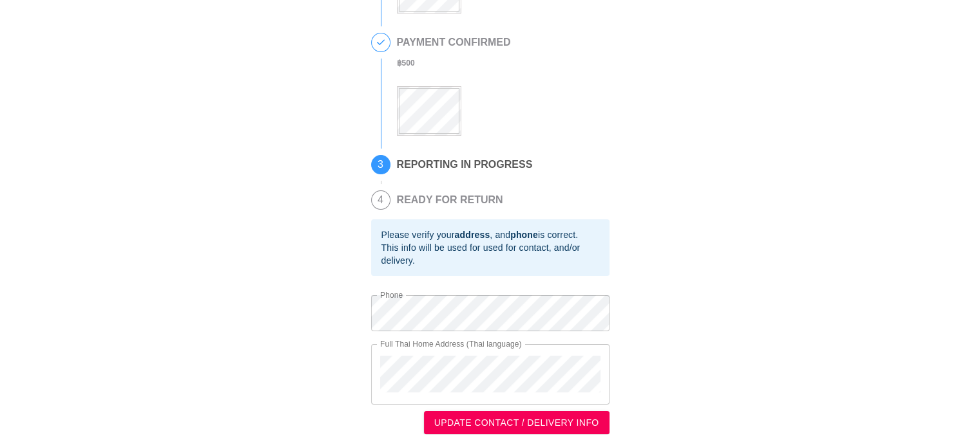 This screenshot has height=447, width=980. I want to click on span: 4, so click(381, 201).